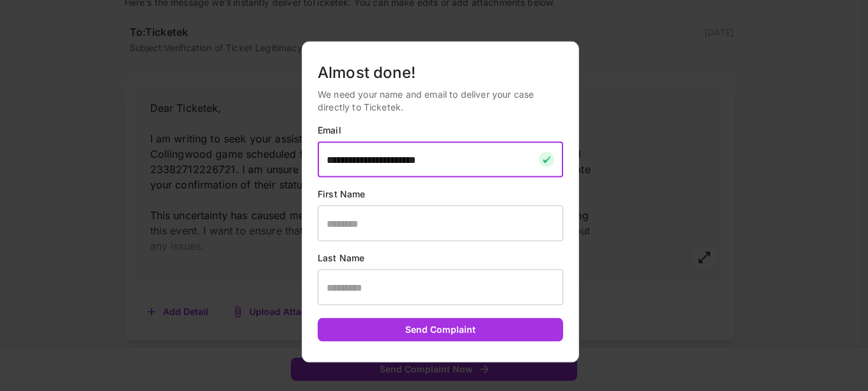  What do you see at coordinates (440, 131) in the screenshot?
I see `p: Email` at bounding box center [440, 131].